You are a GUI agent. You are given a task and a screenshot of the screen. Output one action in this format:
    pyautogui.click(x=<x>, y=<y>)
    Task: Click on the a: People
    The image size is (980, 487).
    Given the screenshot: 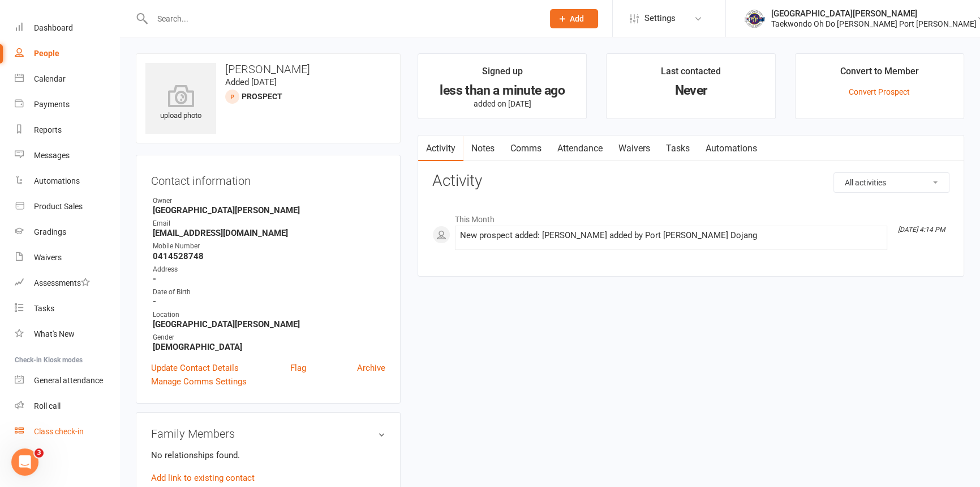 What is the action you would take?
    pyautogui.click(x=67, y=53)
    